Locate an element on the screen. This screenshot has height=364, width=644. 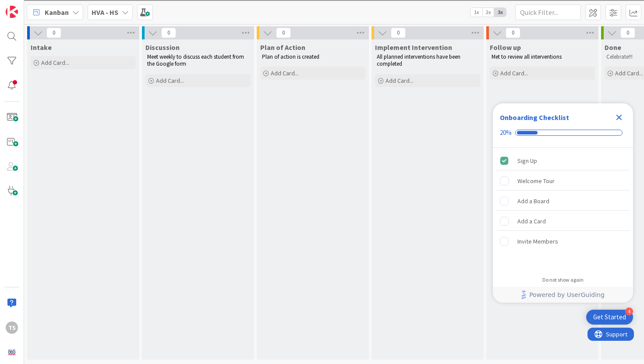
div: Move to ... is located at coordinates (322, 214).